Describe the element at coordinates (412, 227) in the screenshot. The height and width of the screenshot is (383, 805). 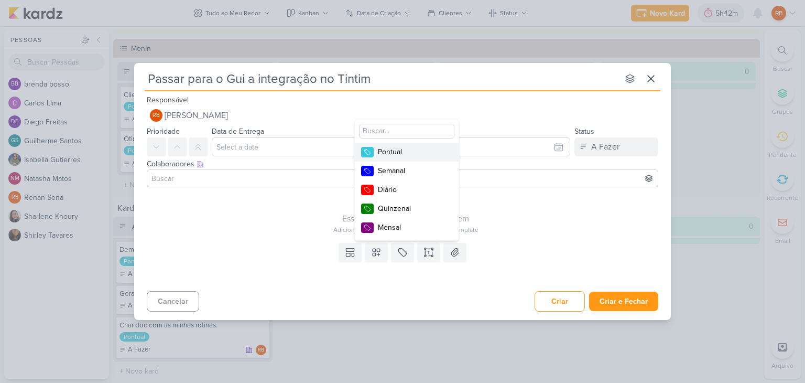
I see `div: Mensal` at that location.